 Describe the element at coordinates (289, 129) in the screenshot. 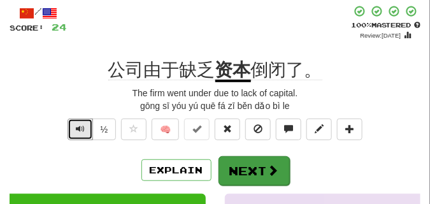

I see `button: Discuss sentence (alt+u)` at that location.